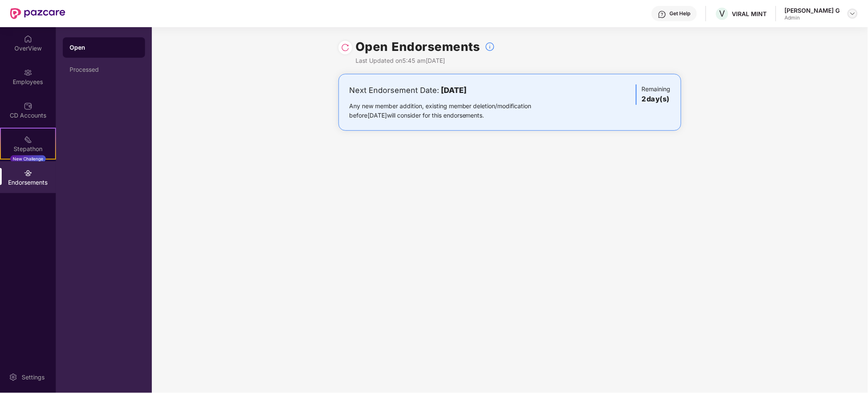  Describe the element at coordinates (38, 14) in the screenshot. I see `img: New Pazcare Logo` at that location.